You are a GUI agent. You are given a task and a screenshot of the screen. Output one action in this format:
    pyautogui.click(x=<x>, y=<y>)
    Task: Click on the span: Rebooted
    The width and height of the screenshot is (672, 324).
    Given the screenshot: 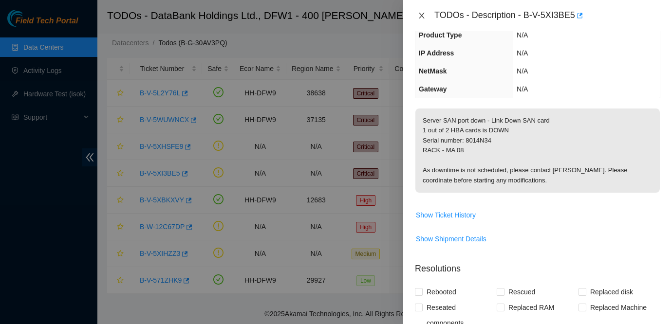 What is the action you would take?
    pyautogui.click(x=441, y=292)
    